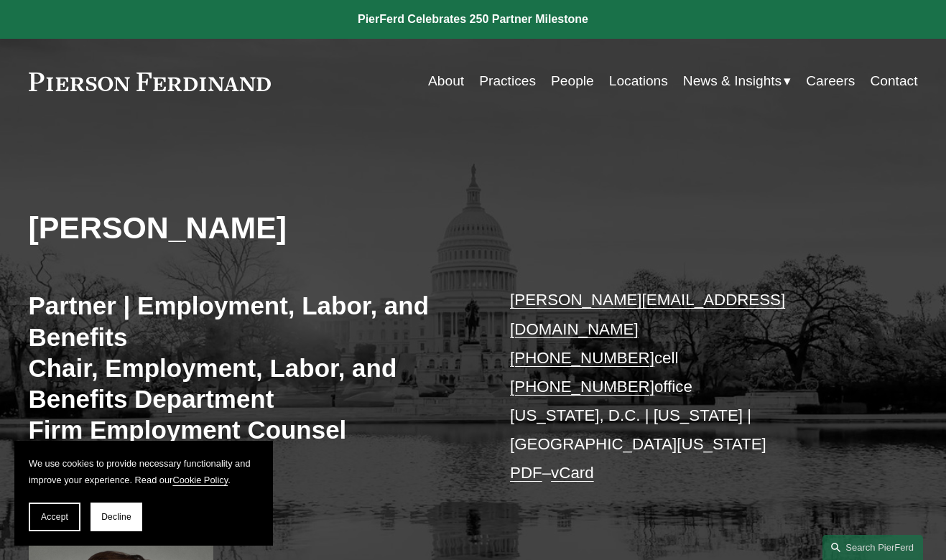  I want to click on h3: Partner | Employment, Labor, and Benefits Chair, Employment, Labor, and Benefits Department Firm ..., so click(251, 368).